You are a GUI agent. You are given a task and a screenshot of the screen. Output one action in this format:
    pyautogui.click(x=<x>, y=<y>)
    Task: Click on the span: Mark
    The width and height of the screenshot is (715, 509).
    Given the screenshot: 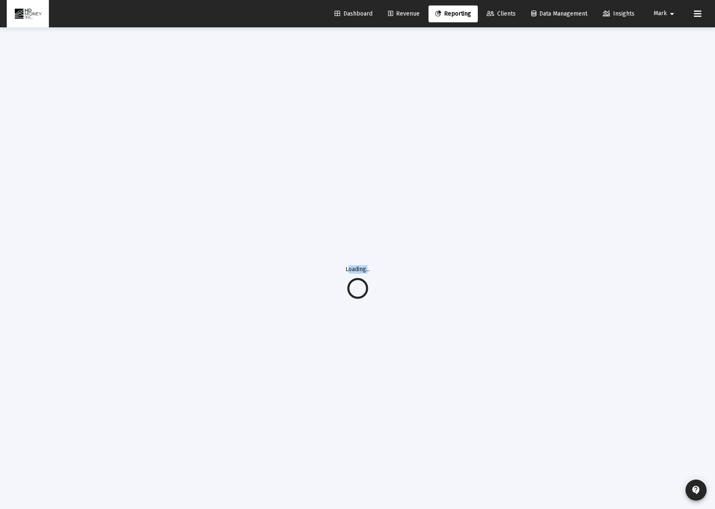 What is the action you would take?
    pyautogui.click(x=660, y=13)
    